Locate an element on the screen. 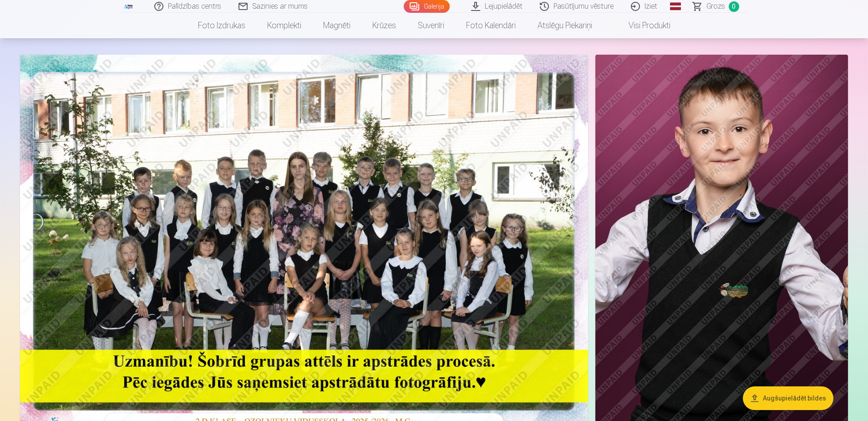 The height and width of the screenshot is (421, 868). span: 0 is located at coordinates (734, 7).